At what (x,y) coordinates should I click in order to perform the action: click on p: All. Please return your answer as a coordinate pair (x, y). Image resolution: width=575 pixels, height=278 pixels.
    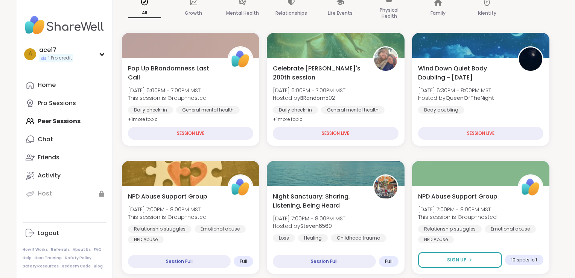
    Looking at the image, I should click on (144, 13).